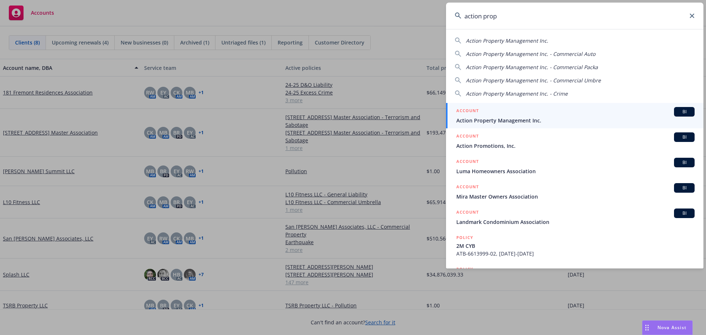 This screenshot has width=706, height=335. Describe the element at coordinates (575, 192) in the screenshot. I see `a: ACCOUNTBIMira Master Owners Association` at that location.